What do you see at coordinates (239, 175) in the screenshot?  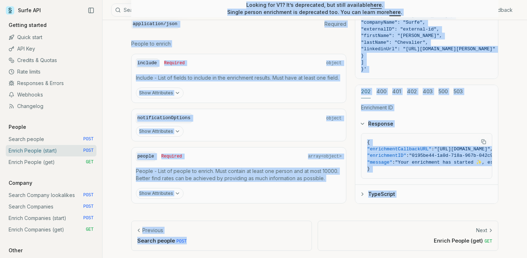 I see `p: People - List of people to enrich. Must contain at least one person and at most 10000. Better fin...` at bounding box center [239, 175].